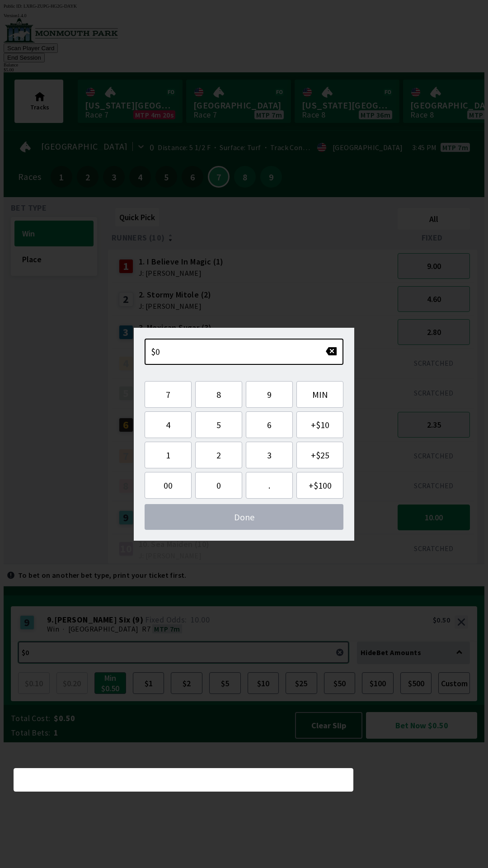 The height and width of the screenshot is (868, 488). What do you see at coordinates (168, 424) in the screenshot?
I see `span: 4` at bounding box center [168, 424].